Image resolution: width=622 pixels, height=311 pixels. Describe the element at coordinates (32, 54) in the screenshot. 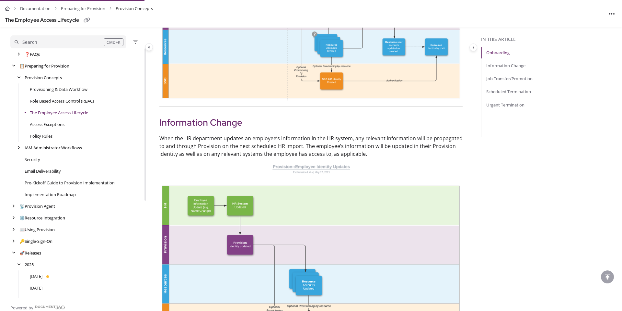

I see `a: FAQs` at that location.